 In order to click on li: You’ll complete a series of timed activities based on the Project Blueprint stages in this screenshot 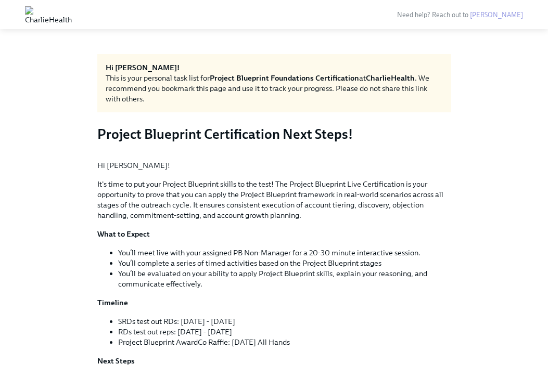, I will do `click(284, 263)`.